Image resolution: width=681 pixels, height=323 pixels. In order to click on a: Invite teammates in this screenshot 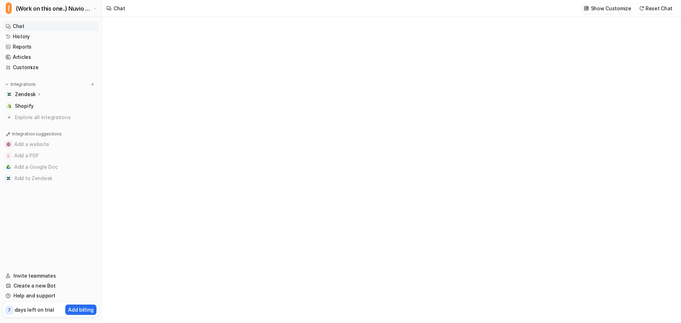, I will do `click(51, 276)`.